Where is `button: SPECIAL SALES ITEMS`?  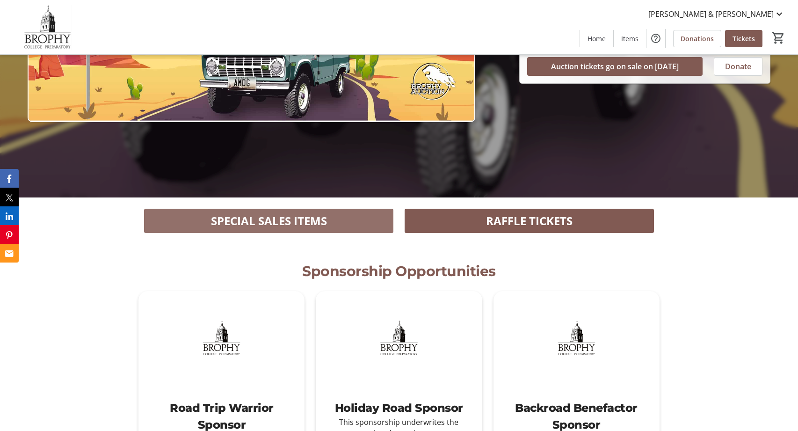 button: SPECIAL SALES ITEMS is located at coordinates (268, 221).